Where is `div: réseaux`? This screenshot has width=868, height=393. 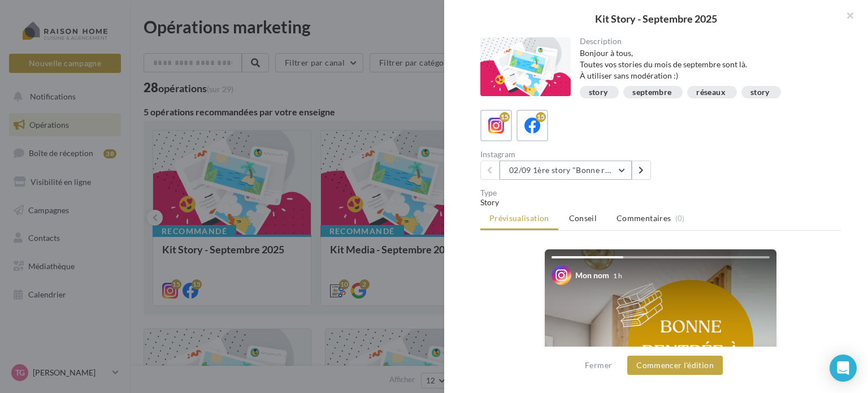
div: réseaux is located at coordinates (710, 92).